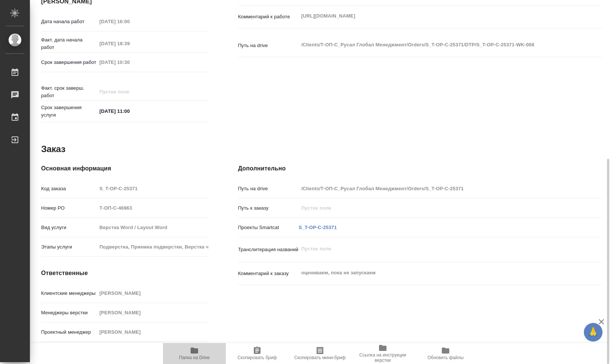 Image resolution: width=610 pixels, height=364 pixels. Describe the element at coordinates (69, 22) in the screenshot. I see `p: Дата начала работ` at that location.